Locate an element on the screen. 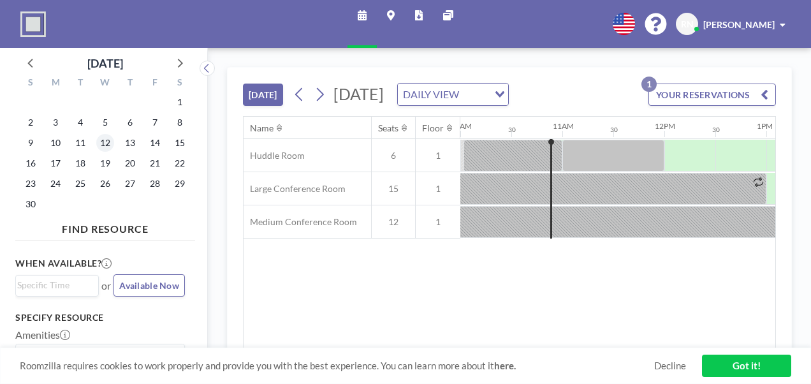  span: Medium Conference Room is located at coordinates (300, 222).